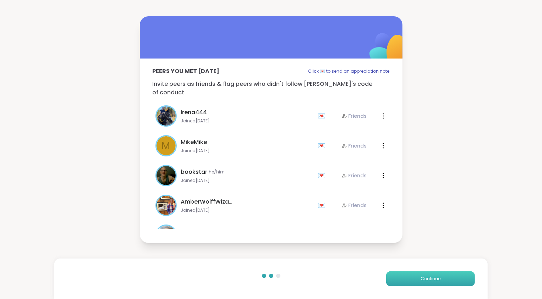 This screenshot has width=542, height=299. What do you see at coordinates (194, 142) in the screenshot?
I see `span: MikeMike` at bounding box center [194, 142].